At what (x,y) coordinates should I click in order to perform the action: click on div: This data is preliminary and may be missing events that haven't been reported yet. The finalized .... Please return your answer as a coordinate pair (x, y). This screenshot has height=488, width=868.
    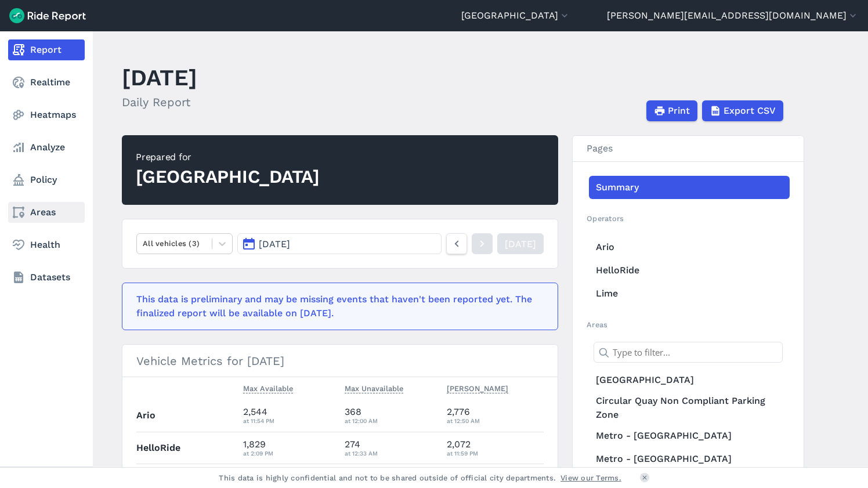
    Looking at the image, I should click on (337, 306).